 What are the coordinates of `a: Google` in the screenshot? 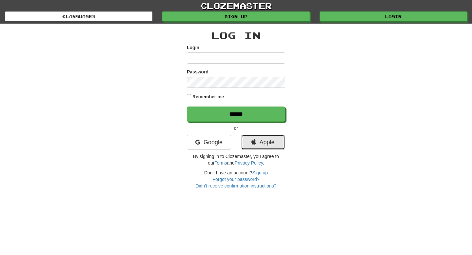 It's located at (209, 142).